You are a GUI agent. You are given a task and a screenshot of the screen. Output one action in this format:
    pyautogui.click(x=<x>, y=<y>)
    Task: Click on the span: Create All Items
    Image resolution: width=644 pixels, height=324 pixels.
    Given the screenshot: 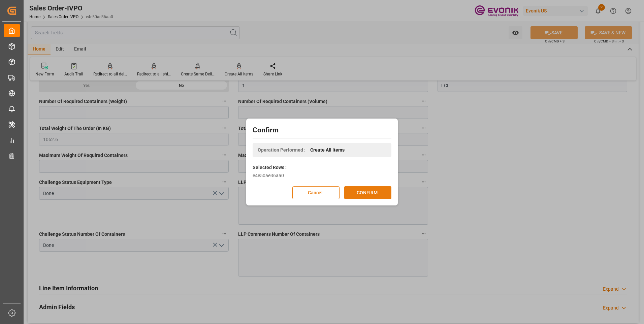 What is the action you would take?
    pyautogui.click(x=327, y=150)
    